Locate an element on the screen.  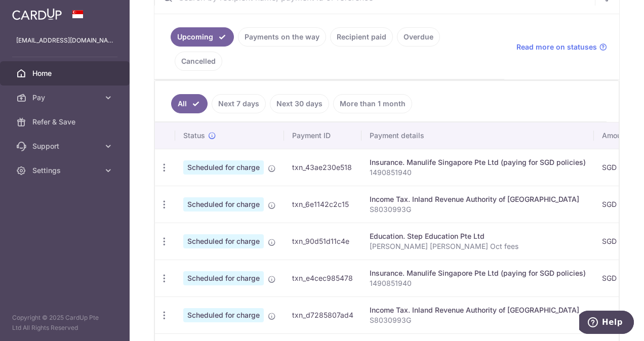
span: Status is located at coordinates (194, 135).